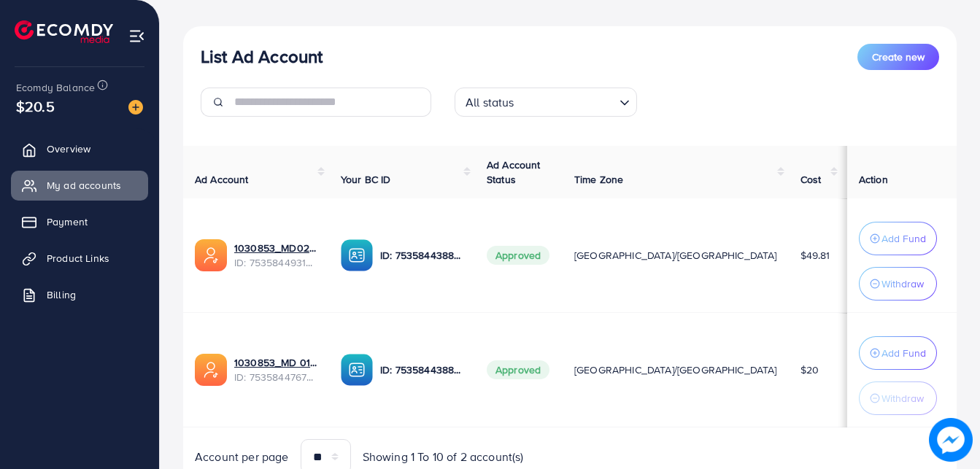 The image size is (980, 469). I want to click on span: $49.81, so click(815, 255).